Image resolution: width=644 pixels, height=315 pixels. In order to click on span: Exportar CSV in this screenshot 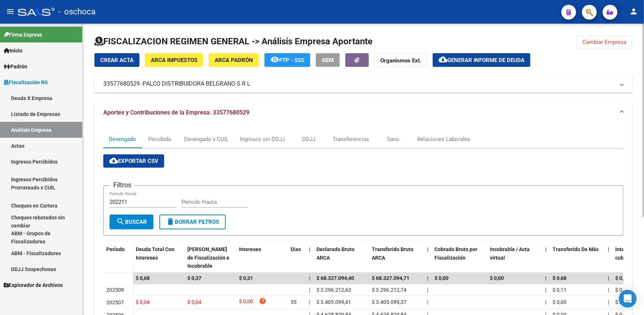, I will do `click(133, 161)`.